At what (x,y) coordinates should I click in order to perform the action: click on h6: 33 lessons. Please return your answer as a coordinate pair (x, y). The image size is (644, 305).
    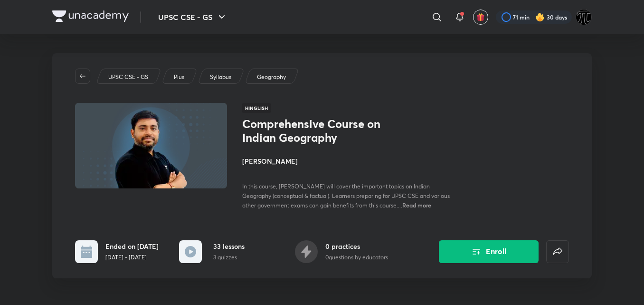
    Looking at the image, I should click on (229, 246).